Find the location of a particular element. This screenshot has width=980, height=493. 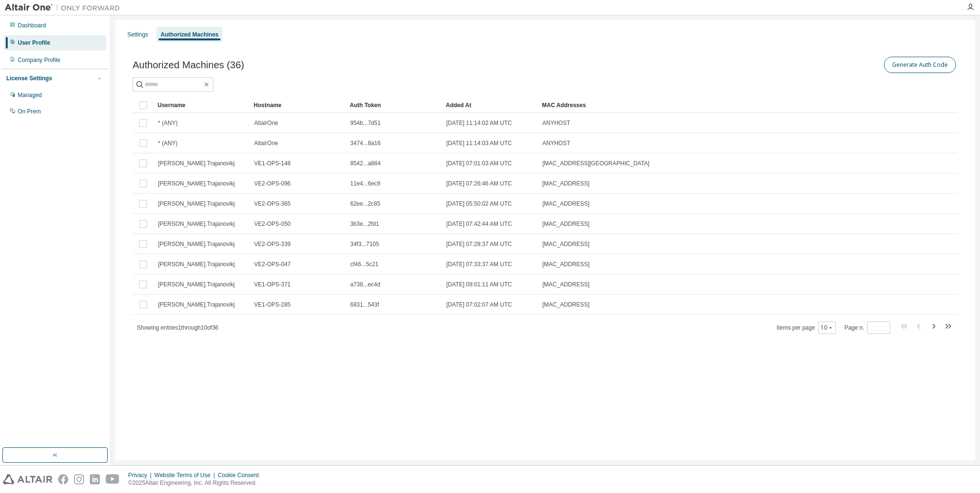

button: Generate Auth Code is located at coordinates (920, 65).